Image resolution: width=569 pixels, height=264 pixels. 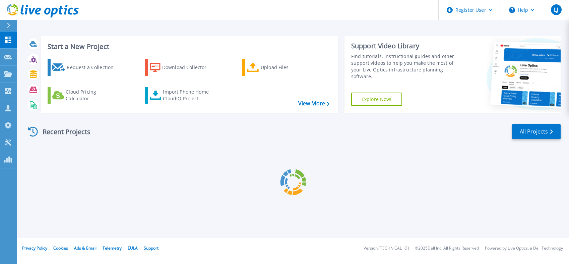 I want to click on a: View More, so click(x=314, y=103).